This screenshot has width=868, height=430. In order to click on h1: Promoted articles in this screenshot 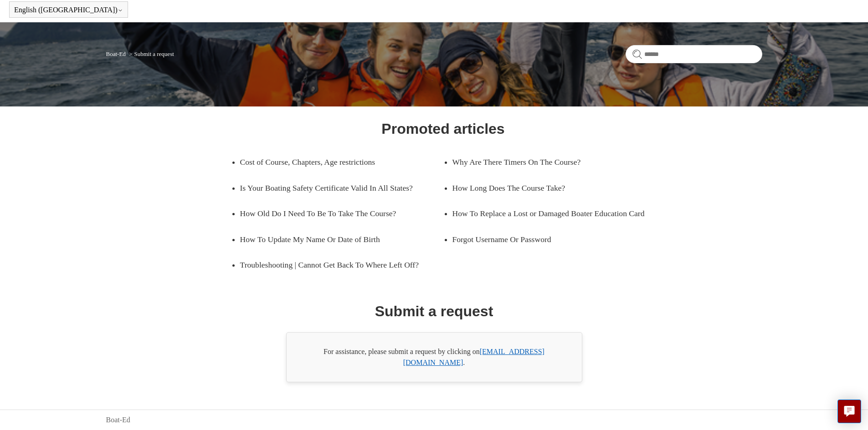, I will do `click(443, 128)`.